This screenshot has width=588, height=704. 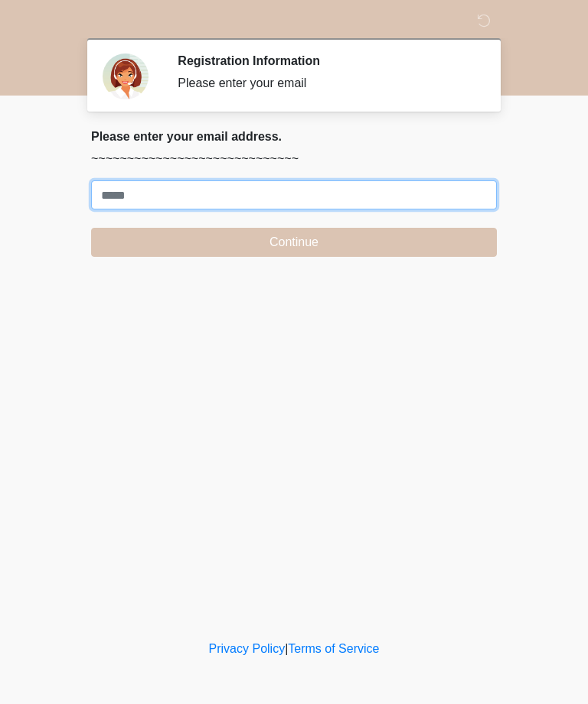 What do you see at coordinates (294, 136) in the screenshot?
I see `h2: Please enter your email address.` at bounding box center [294, 136].